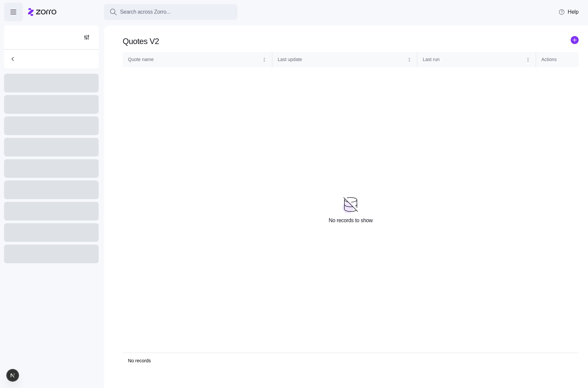  What do you see at coordinates (568, 12) in the screenshot?
I see `span: Help` at bounding box center [568, 12].